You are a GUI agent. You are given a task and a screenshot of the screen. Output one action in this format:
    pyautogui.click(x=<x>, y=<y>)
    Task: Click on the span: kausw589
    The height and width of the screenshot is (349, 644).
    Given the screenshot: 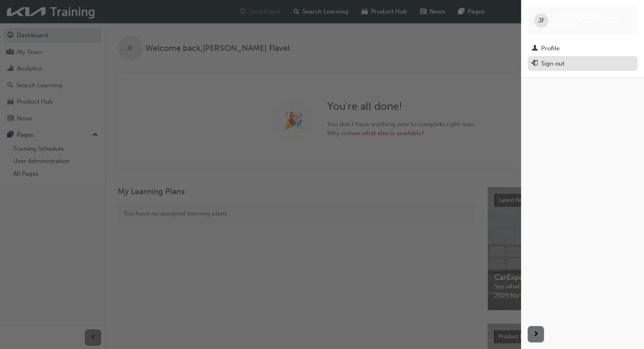 What is the action you would take?
    pyautogui.click(x=565, y=24)
    